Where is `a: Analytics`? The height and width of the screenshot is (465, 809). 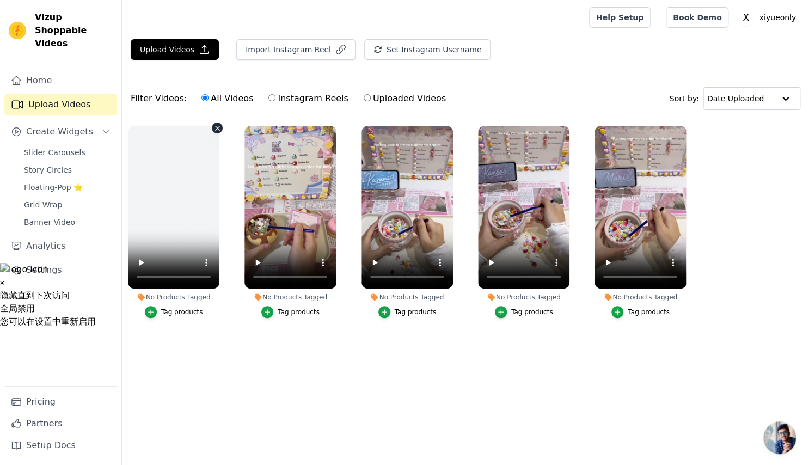
a: Analytics is located at coordinates (60, 246).